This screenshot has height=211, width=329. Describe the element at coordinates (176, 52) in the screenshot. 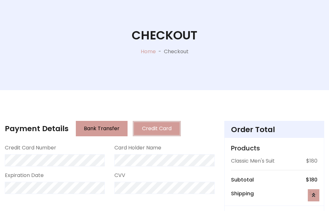

I see `p: Checkout` at that location.